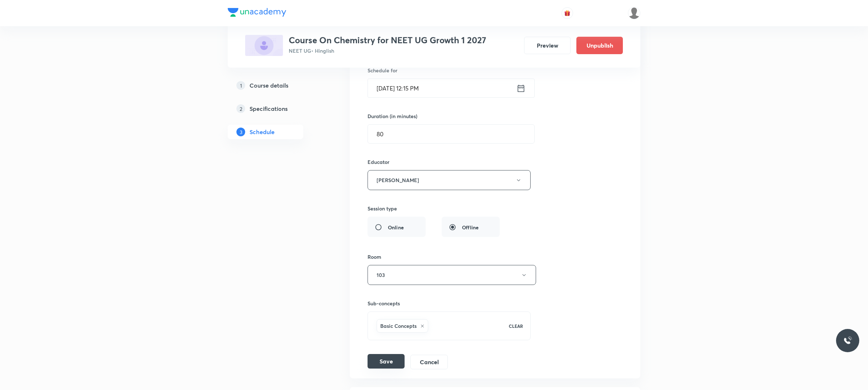 The image size is (868, 390). I want to click on img: 8864F5D3-C5D7-4EDF-9631-3C4BEC8C9998_plus.png, so click(264, 46).